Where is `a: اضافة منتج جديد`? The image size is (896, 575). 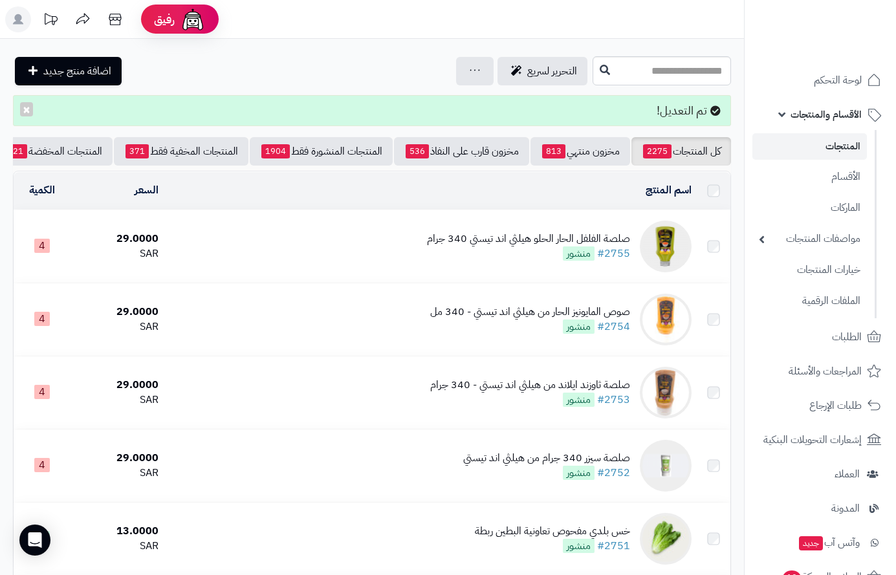 a: اضافة منتج جديد is located at coordinates (68, 71).